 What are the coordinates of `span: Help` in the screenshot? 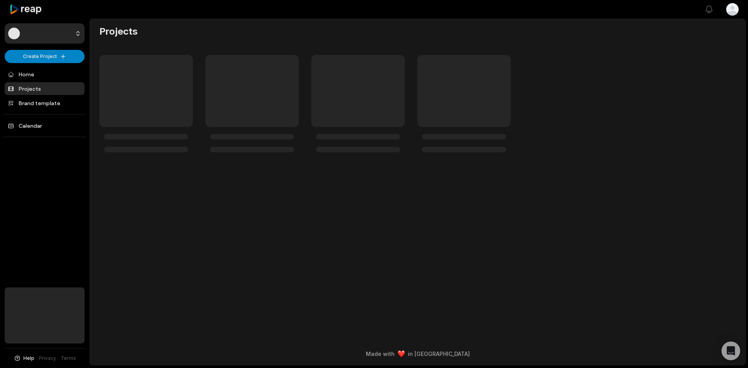 It's located at (29, 359).